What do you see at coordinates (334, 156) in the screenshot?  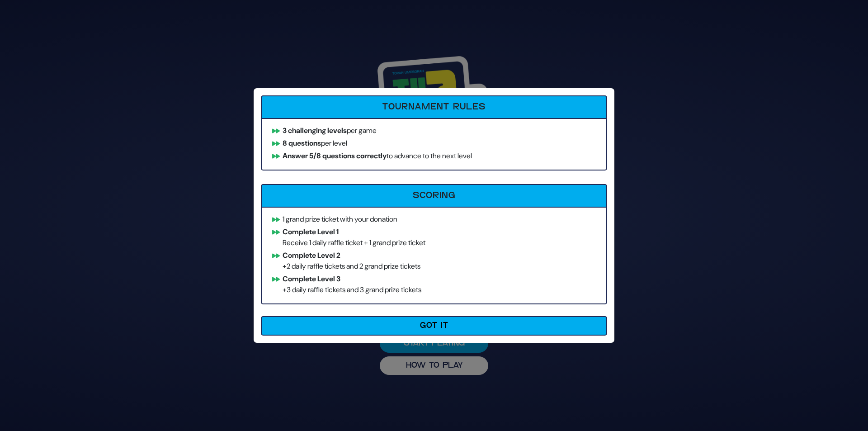 I see `b: Answer 5/8 questions correctly` at bounding box center [334, 156].